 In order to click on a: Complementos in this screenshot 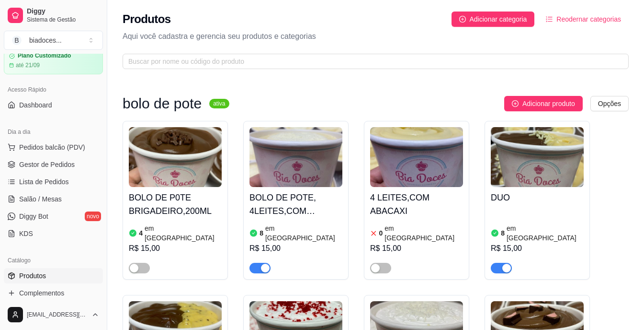, I will do `click(53, 293)`.